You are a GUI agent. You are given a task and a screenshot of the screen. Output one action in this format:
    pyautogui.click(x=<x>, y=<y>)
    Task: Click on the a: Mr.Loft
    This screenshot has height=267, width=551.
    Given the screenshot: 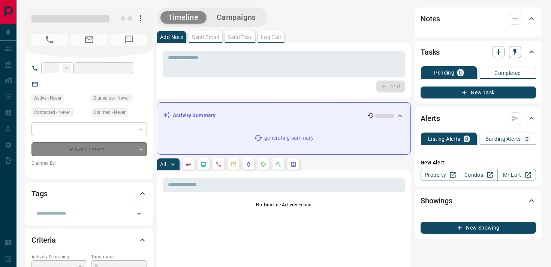 What is the action you would take?
    pyautogui.click(x=516, y=175)
    